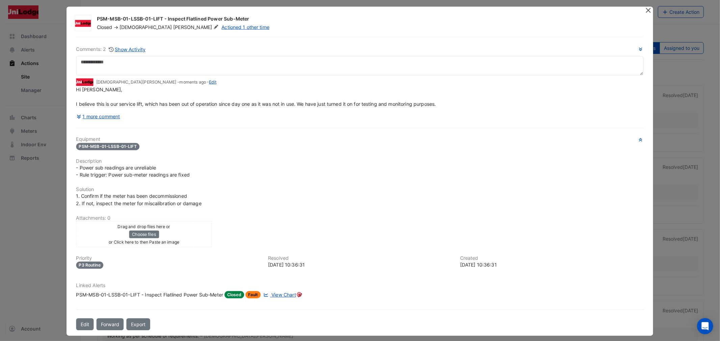 The image size is (720, 341). What do you see at coordinates (85, 325) in the screenshot?
I see `button: Edit` at bounding box center [85, 325].